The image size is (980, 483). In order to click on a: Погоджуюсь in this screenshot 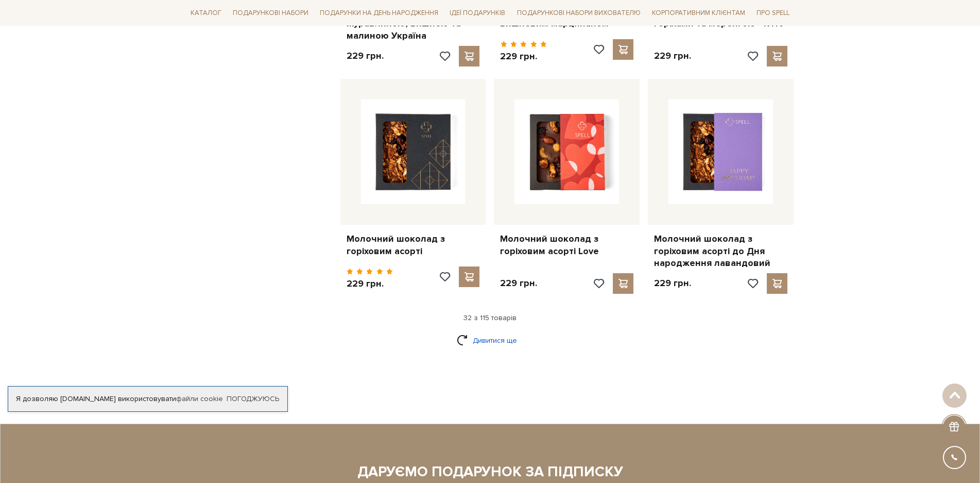, I will do `click(253, 399)`.